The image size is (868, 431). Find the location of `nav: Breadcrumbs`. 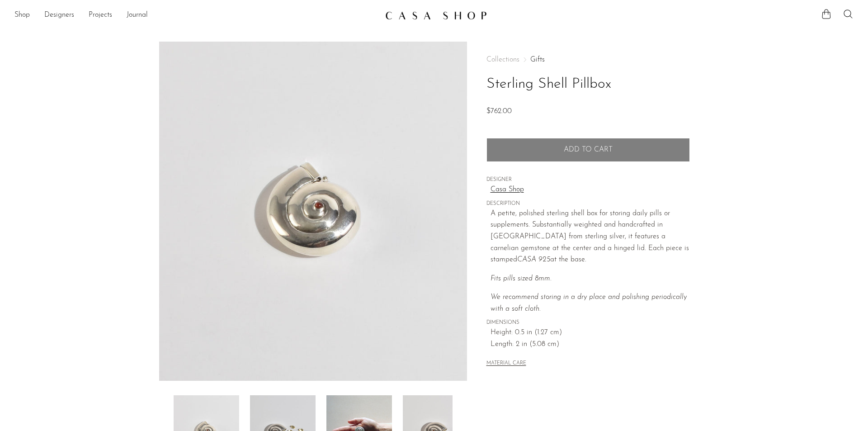

nav: Breadcrumbs is located at coordinates (588, 60).